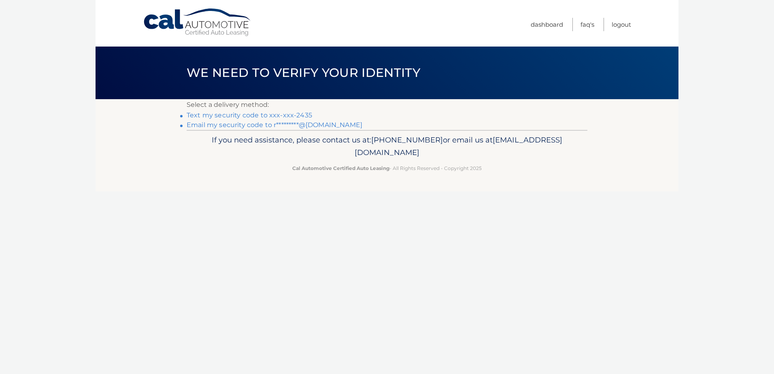 The image size is (774, 374). I want to click on p: - All Rights Reserved - Copyright 2025, so click(387, 168).